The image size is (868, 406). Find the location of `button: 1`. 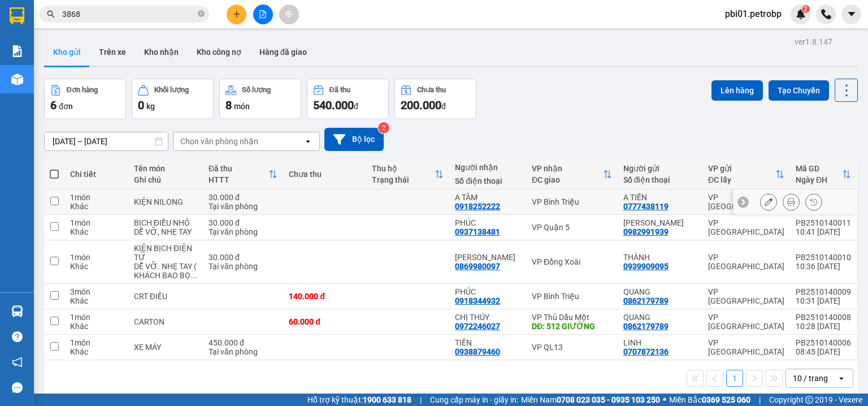

button: 1 is located at coordinates (735, 378).